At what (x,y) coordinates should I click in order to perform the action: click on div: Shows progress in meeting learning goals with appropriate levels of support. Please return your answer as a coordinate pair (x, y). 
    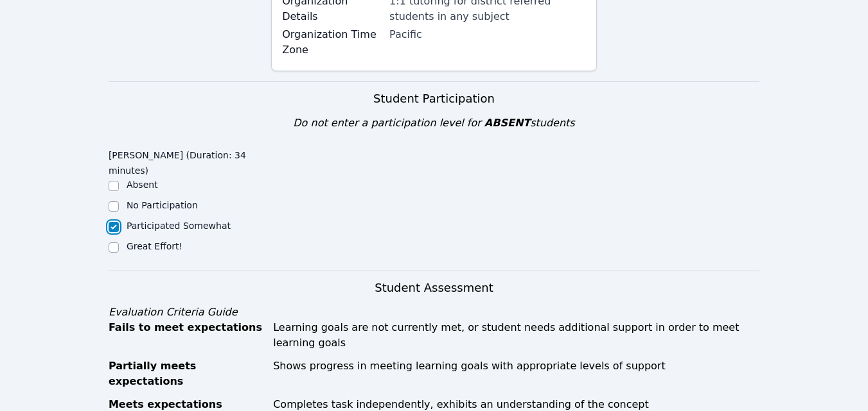
    Looking at the image, I should click on (516, 374).